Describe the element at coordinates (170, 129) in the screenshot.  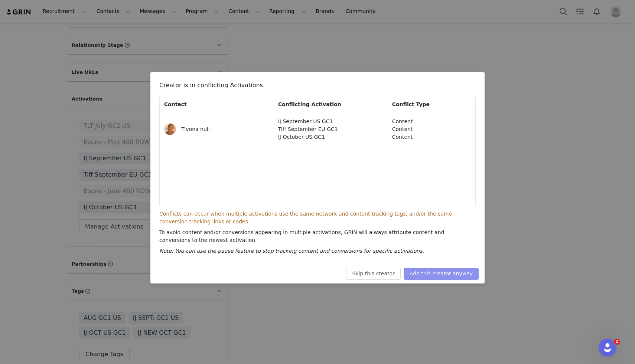
I see `img: 3257f9fb-07ff-404d-b89c-a9f10d0daf71.jpg` at that location.